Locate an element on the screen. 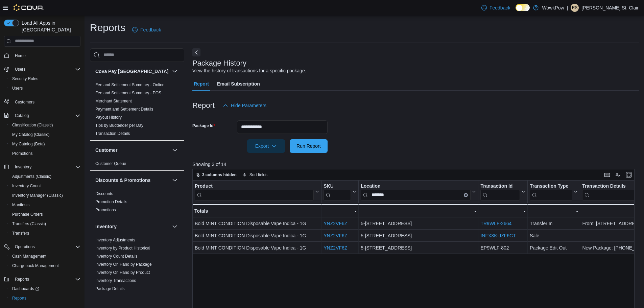  span: Inventory Count Details is located at coordinates (116, 256).